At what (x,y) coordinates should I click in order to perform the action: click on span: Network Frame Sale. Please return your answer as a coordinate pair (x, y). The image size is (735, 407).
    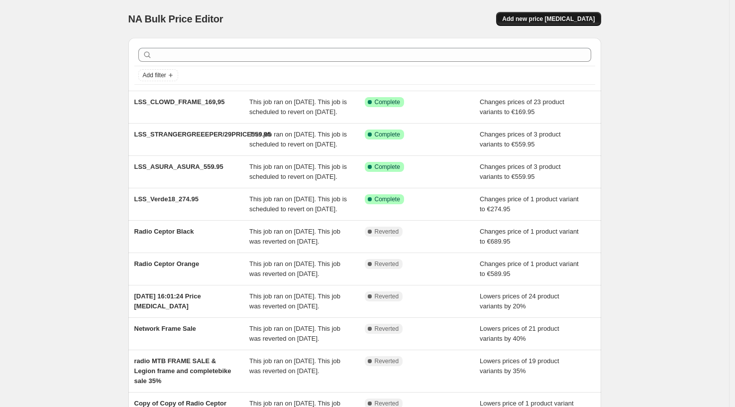
    Looking at the image, I should click on (165, 328).